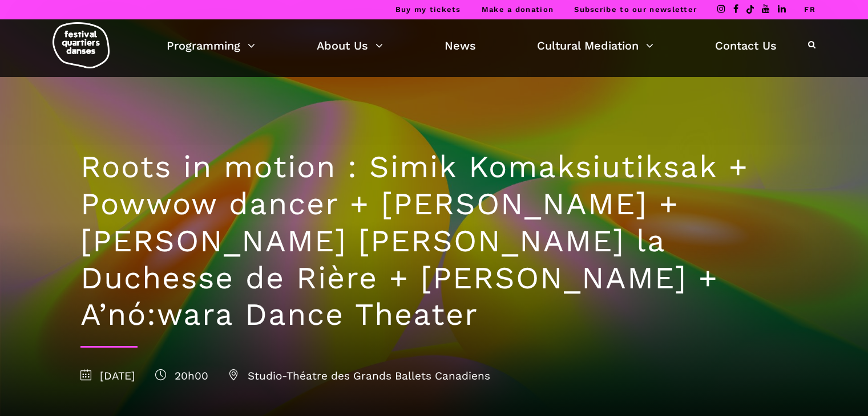  What do you see at coordinates (518, 9) in the screenshot?
I see `a: Make a donation` at bounding box center [518, 9].